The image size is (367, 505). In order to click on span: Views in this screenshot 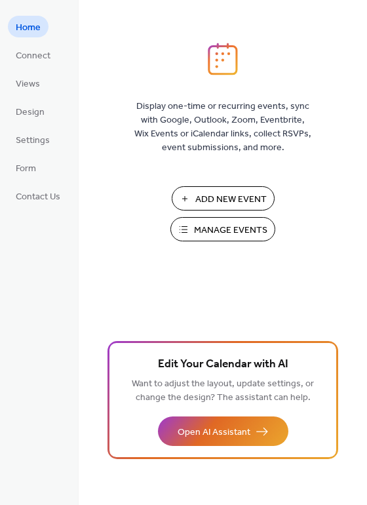, I will do `click(28, 84)`.